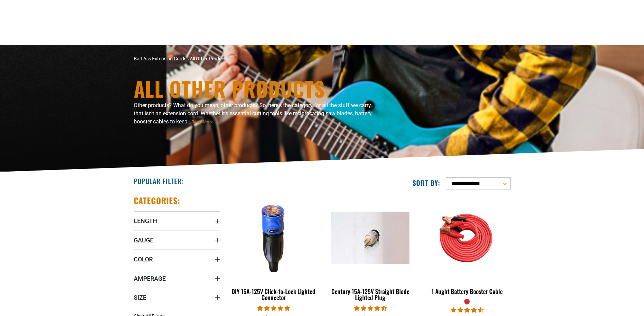 Image resolution: width=644 pixels, height=316 pixels. I want to click on span: Color, so click(143, 259).